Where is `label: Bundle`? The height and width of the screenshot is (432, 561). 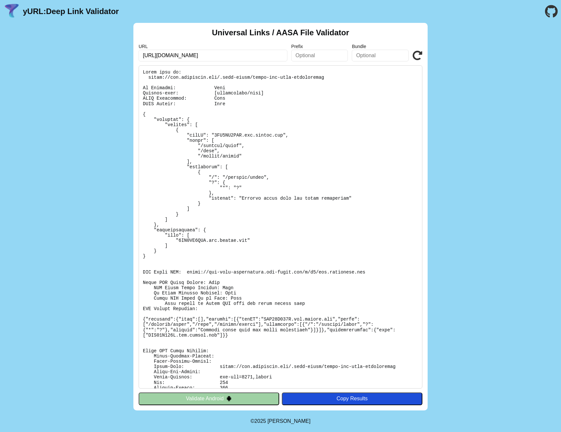 label: Bundle is located at coordinates (380, 46).